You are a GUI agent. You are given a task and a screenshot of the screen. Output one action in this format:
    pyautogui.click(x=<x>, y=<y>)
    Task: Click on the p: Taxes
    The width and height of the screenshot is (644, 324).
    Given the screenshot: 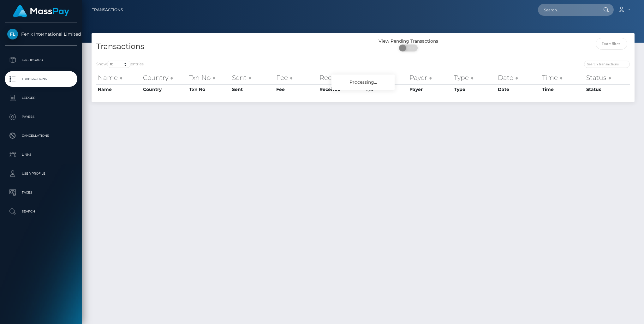 What is the action you would take?
    pyautogui.click(x=41, y=192)
    